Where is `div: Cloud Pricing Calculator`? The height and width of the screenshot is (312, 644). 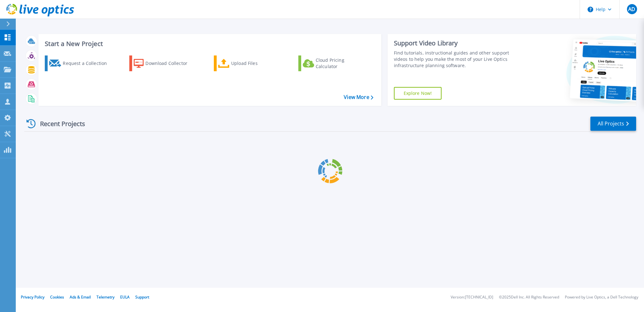 div: Cloud Pricing Calculator is located at coordinates (341, 63).